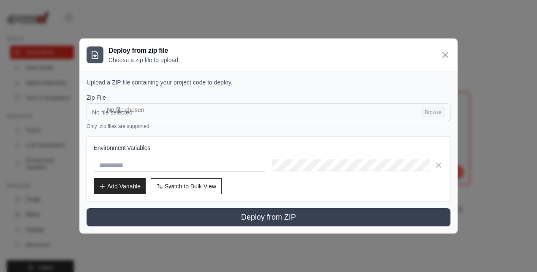 The height and width of the screenshot is (272, 537). Describe the element at coordinates (144, 51) in the screenshot. I see `h3: Deploy from zip file` at that location.